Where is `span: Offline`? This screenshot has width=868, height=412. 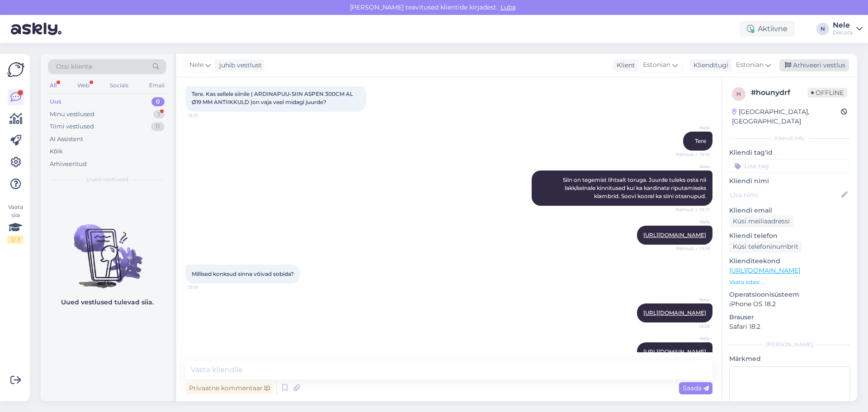
span: Offline is located at coordinates (828, 93).